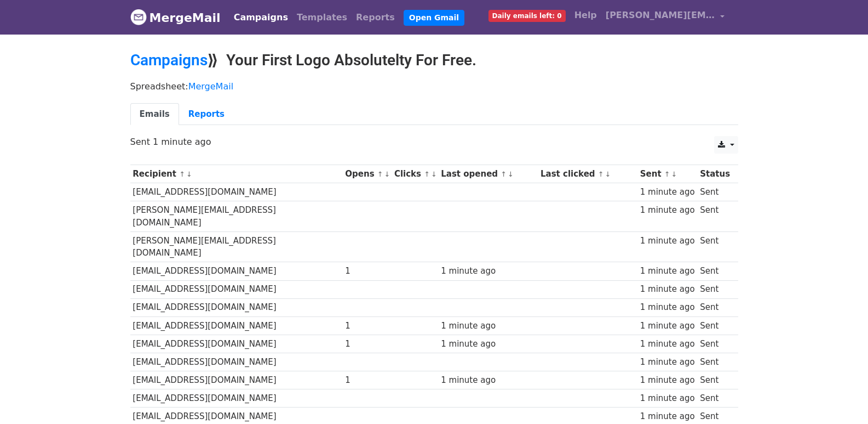 The height and width of the screenshot is (424, 868). Describe the element at coordinates (526, 15) in the screenshot. I see `a: Daily emails left: 0` at that location.